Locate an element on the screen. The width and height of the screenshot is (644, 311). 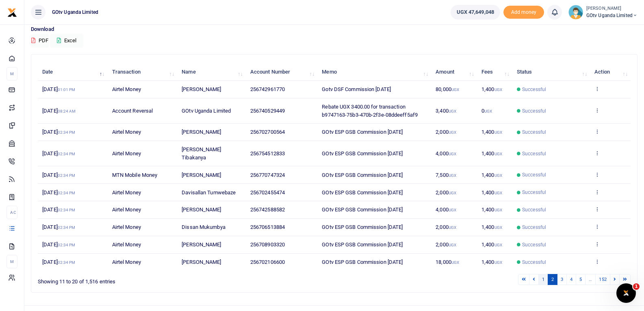
span: 256708903320 is located at coordinates (267, 244).